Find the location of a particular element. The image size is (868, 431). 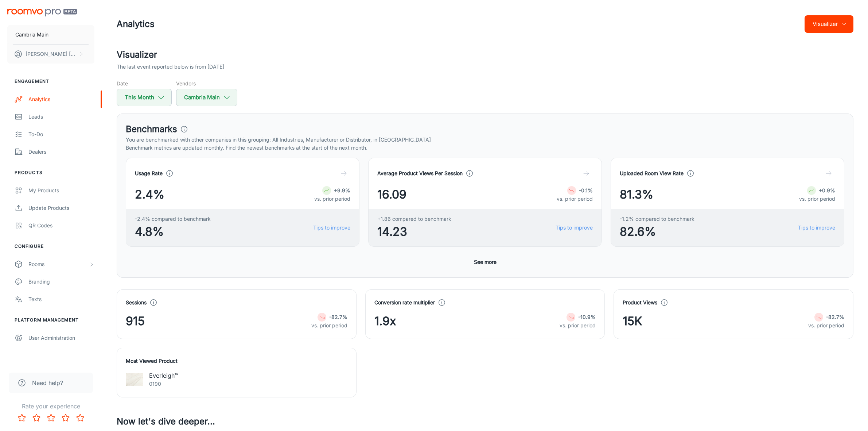

span: 1.9x is located at coordinates (385, 321).